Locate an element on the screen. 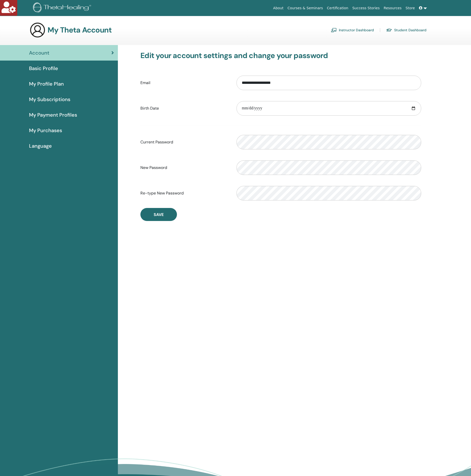 The image size is (471, 476). a: Instructor Dashboard is located at coordinates (352, 30).